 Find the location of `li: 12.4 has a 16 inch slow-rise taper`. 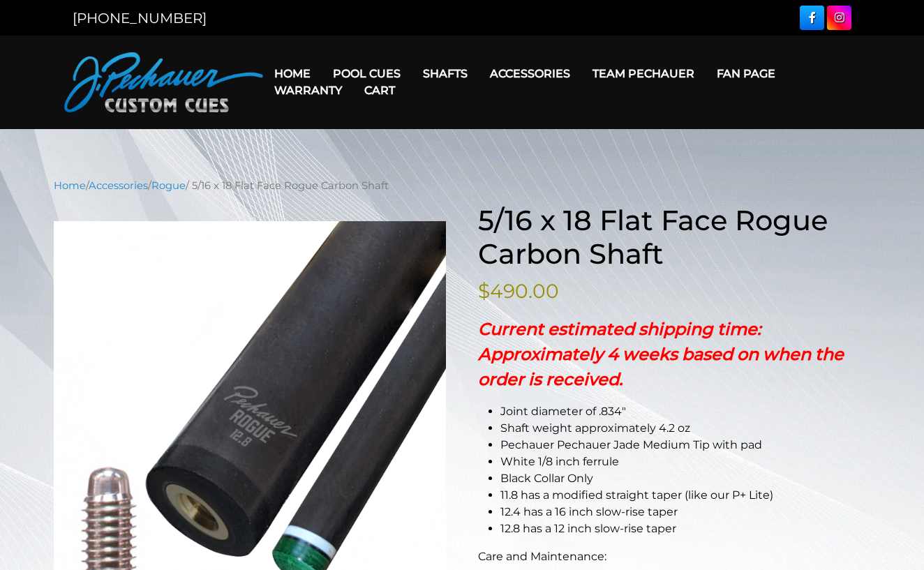

li: 12.4 has a 16 inch slow-rise taper is located at coordinates (686, 512).